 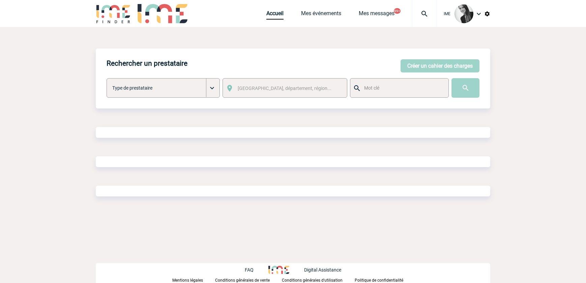 I want to click on input: Submit, so click(x=465, y=88).